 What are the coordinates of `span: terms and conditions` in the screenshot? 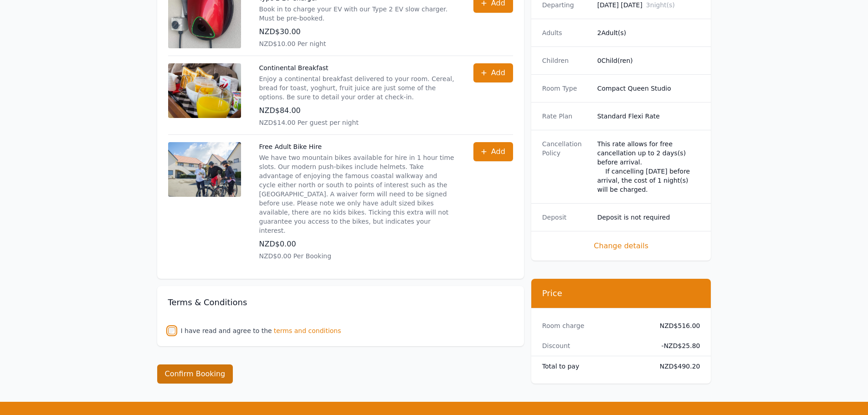 It's located at (307, 331).